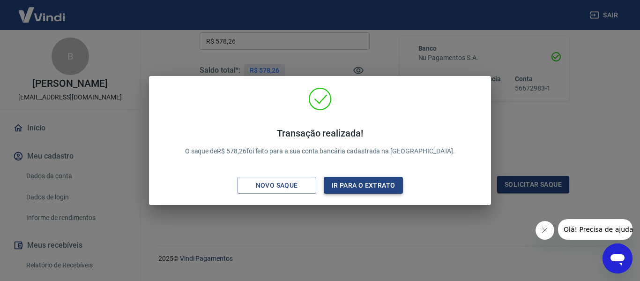  What do you see at coordinates (277, 185) in the screenshot?
I see `div: Novo saque` at bounding box center [277, 185].